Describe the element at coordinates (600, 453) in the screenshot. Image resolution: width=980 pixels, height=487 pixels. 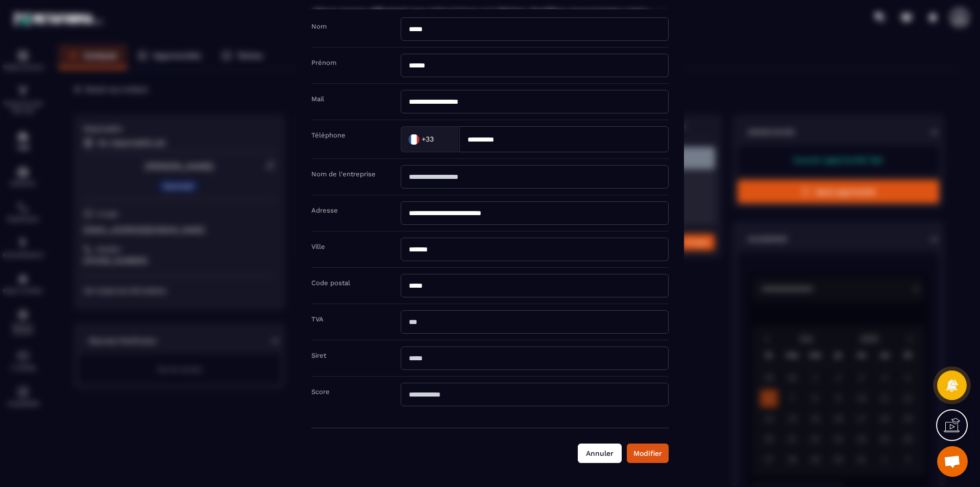
I see `button: Annuler` at that location.